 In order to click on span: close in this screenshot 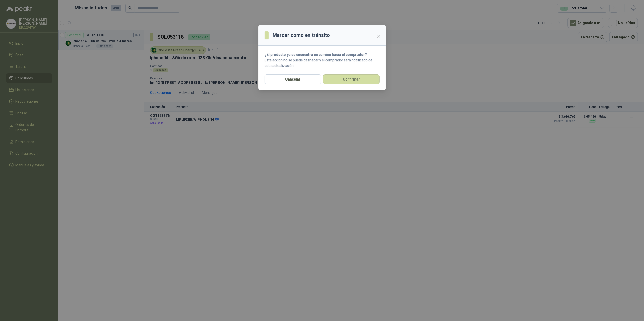, I will do `click(379, 36)`.